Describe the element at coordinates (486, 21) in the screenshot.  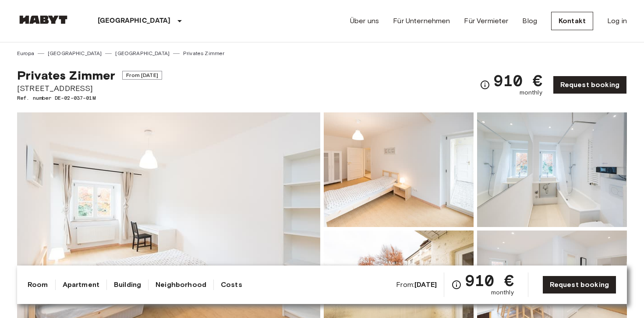
I see `a: Für Vermieter` at that location.